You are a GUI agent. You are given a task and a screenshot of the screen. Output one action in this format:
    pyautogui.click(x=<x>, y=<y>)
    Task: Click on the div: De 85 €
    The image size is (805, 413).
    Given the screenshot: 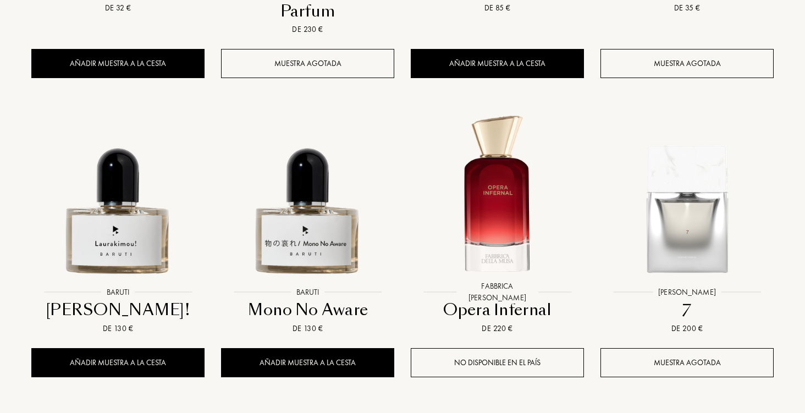 What is the action you would take?
    pyautogui.click(x=497, y=8)
    